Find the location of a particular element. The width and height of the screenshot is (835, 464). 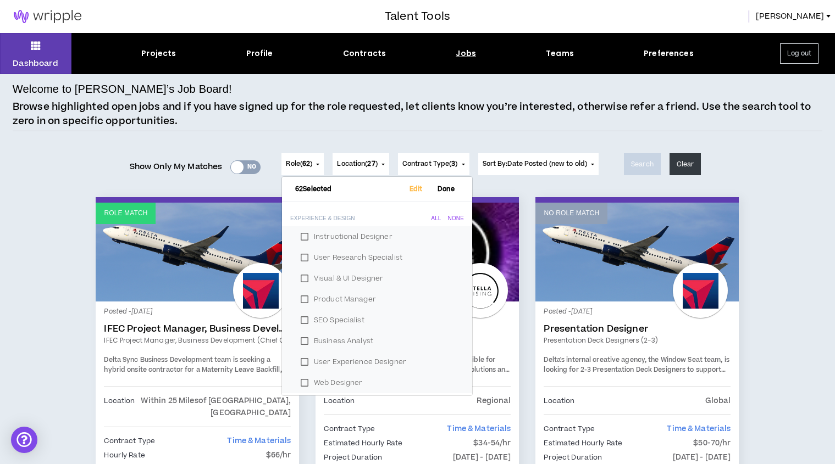

p: Role Match is located at coordinates (125, 213).